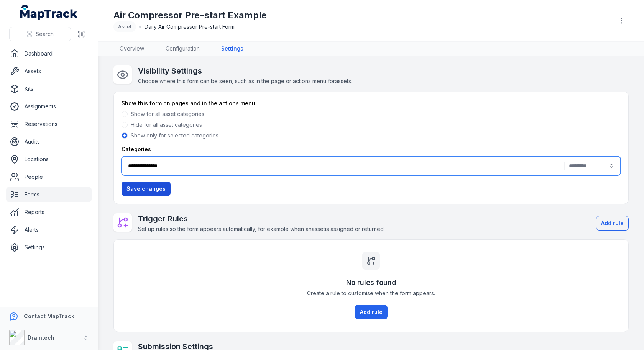  I want to click on a: People, so click(49, 177).